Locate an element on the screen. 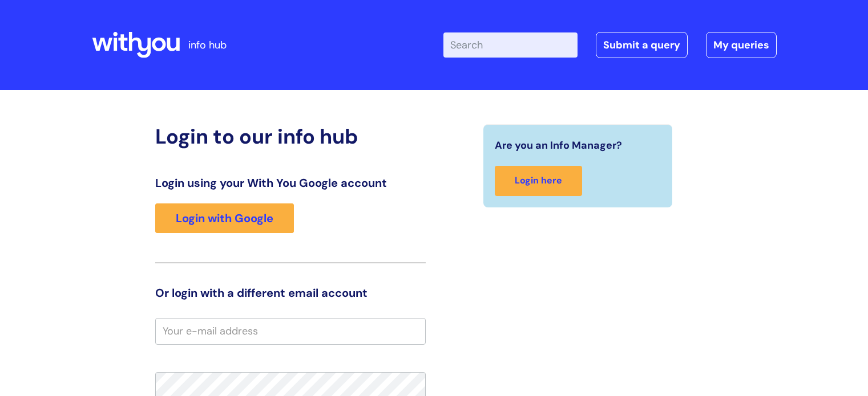 The height and width of the screenshot is (396, 868). h2: Login to our info hub is located at coordinates (290, 136).